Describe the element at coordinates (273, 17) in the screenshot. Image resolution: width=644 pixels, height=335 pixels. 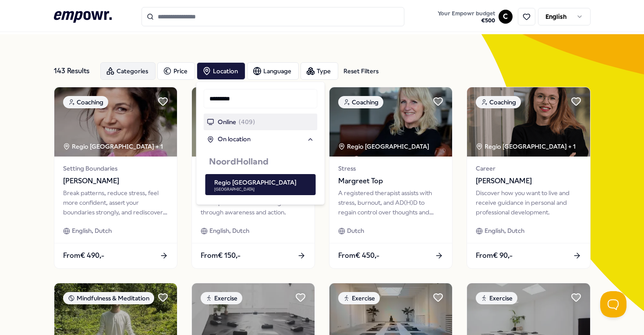
I see `input: Search for products, categories or subcategories` at that location.